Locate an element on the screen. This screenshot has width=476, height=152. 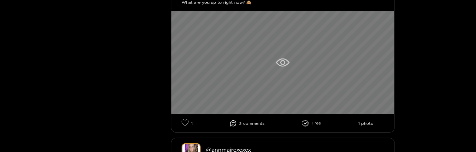
span: comment s is located at coordinates (254, 123).